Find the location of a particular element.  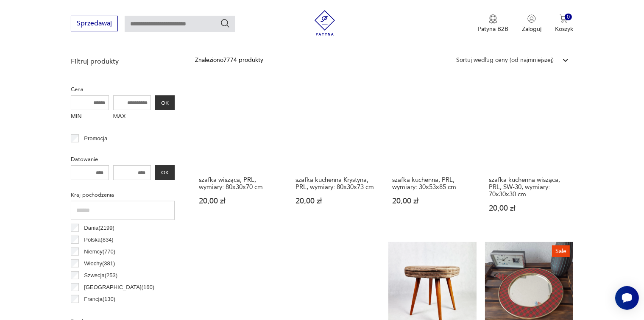

p: Datowanie is located at coordinates (123, 159).